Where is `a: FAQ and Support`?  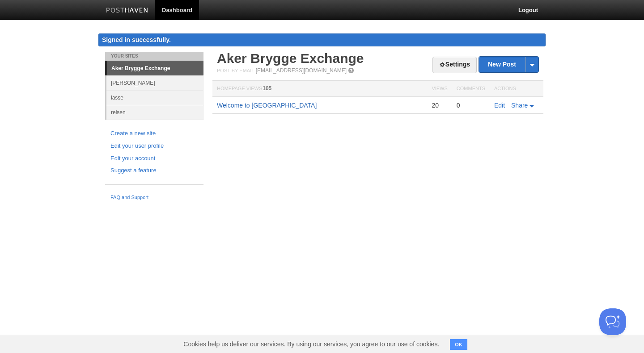 a: FAQ and Support is located at coordinates (154, 198).